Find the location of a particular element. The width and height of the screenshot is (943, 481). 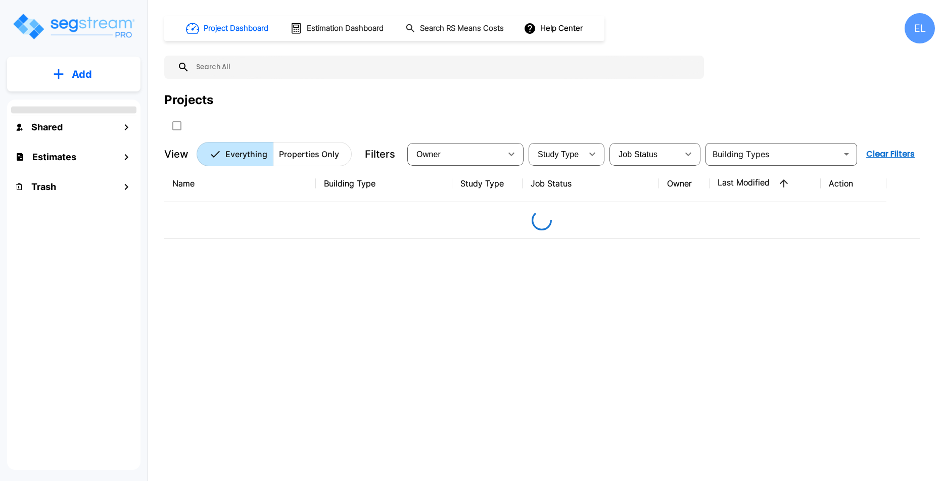

div: Projects is located at coordinates (189, 100).